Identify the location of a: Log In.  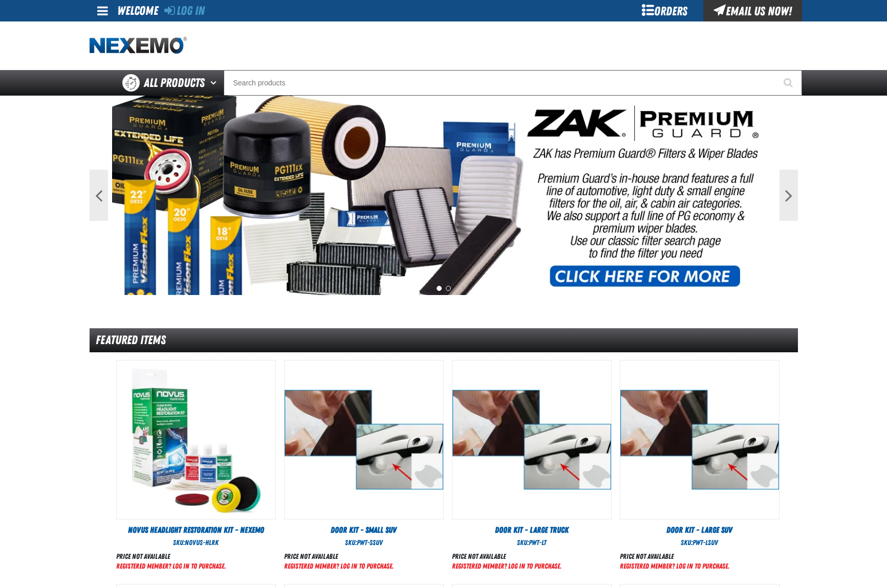
(184, 10).